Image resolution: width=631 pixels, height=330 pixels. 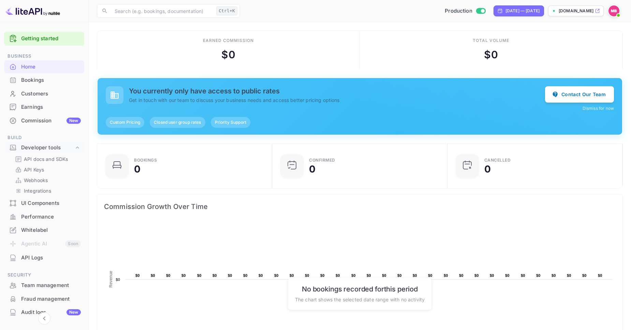 What do you see at coordinates (44, 230) in the screenshot?
I see `a: Whitelabel` at bounding box center [44, 230].